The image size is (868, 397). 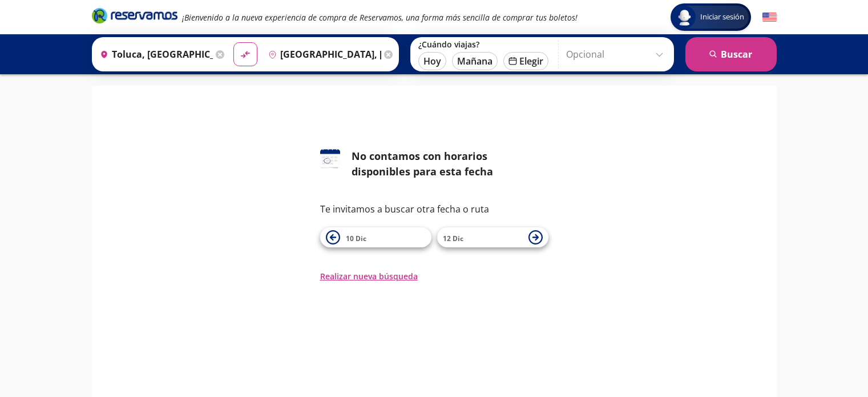 I want to click on input: Buscar Origen, so click(x=155, y=54).